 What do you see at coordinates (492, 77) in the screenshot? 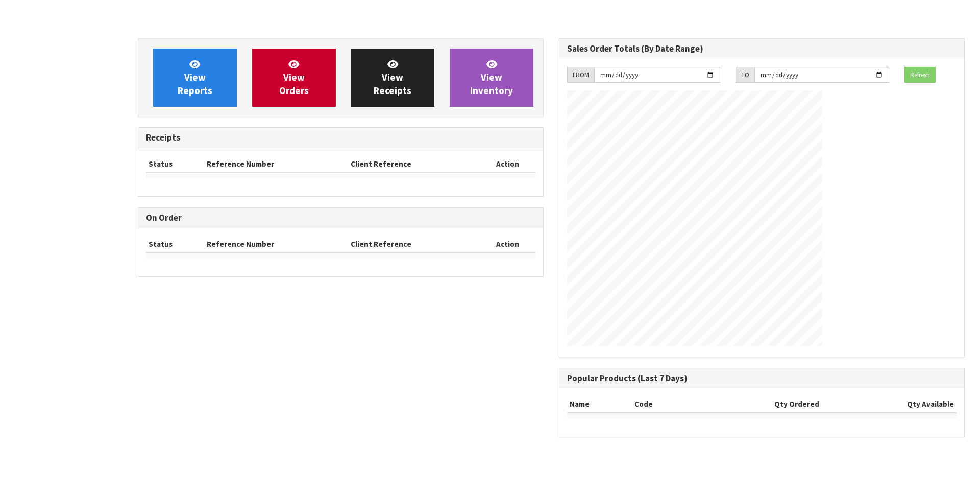
I see `span: View Inventory` at bounding box center [492, 77].